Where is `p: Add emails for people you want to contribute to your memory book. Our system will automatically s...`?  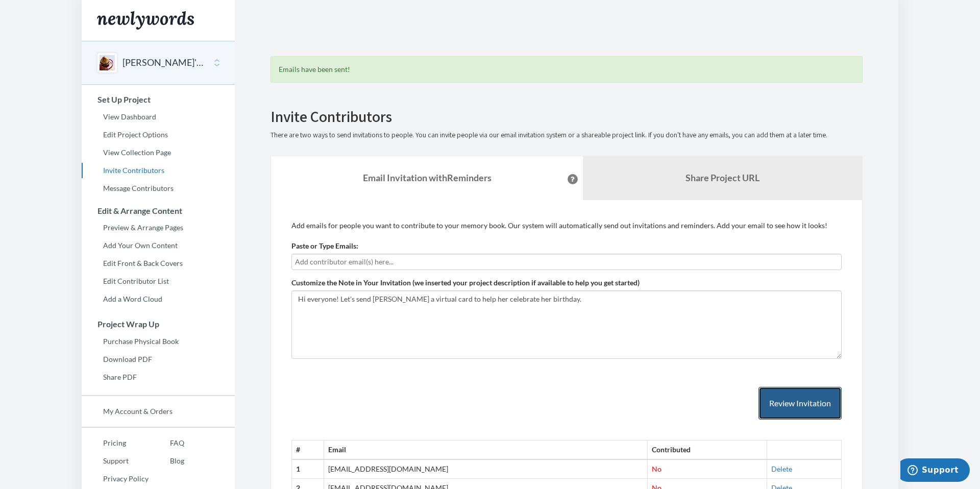
p: Add emails for people you want to contribute to your memory book. Our system will automatically s... is located at coordinates (566, 225).